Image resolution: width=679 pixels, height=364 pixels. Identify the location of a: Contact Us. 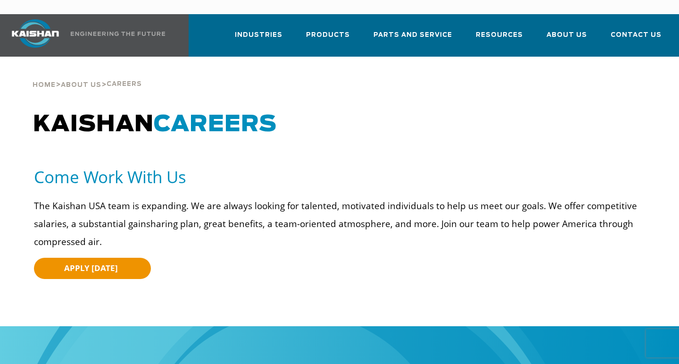
(636, 39).